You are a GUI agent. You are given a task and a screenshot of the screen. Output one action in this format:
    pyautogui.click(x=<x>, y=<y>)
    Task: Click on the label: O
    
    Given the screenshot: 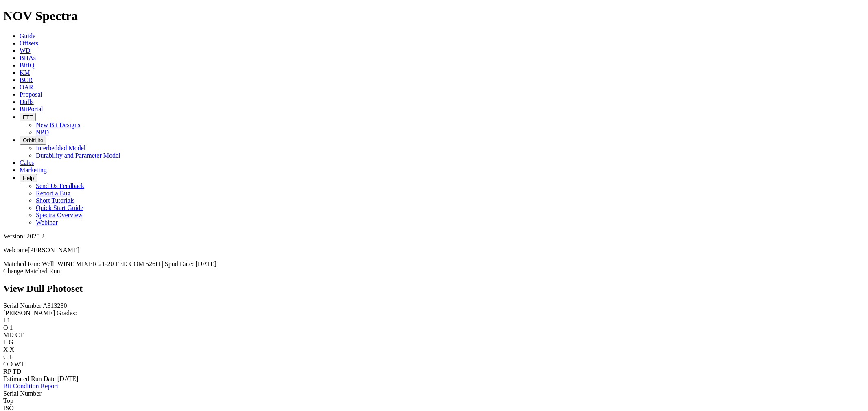 What is the action you would take?
    pyautogui.click(x=6, y=328)
    